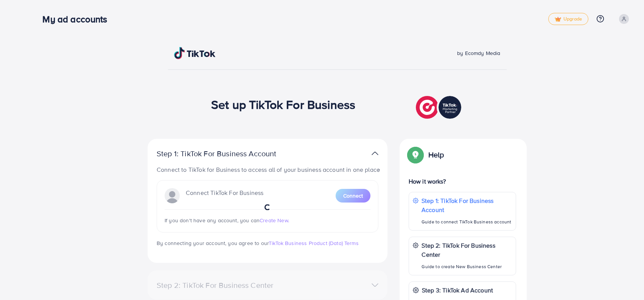  I want to click on p: Guide to create New Business Center, so click(467, 267).